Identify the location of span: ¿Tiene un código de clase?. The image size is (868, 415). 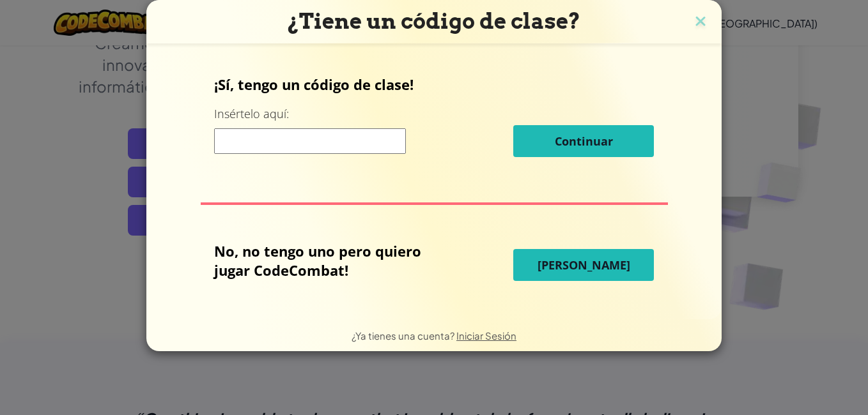
(434, 21).